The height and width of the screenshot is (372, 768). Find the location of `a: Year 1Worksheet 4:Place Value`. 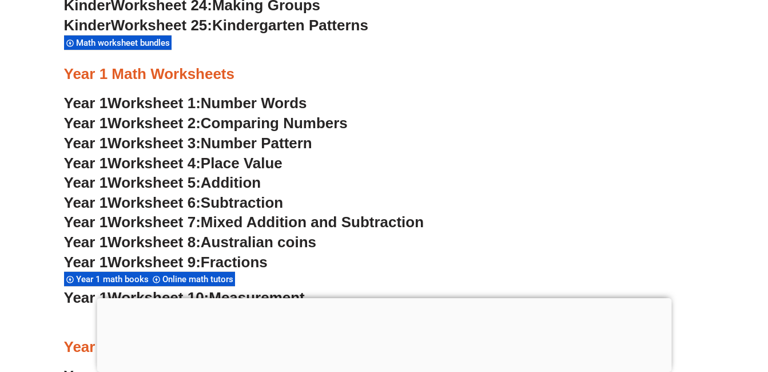

a: Year 1Worksheet 4:Place Value is located at coordinates (173, 163).